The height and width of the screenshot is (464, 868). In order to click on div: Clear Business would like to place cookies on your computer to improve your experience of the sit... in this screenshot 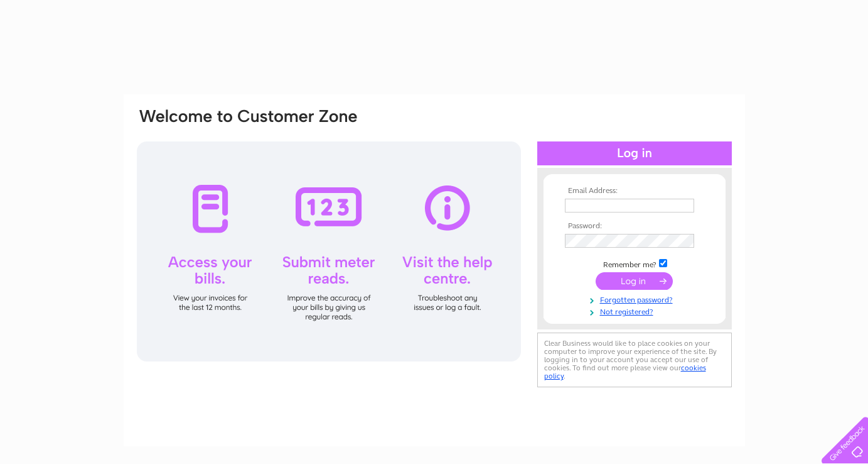, I will do `click(635, 360)`.